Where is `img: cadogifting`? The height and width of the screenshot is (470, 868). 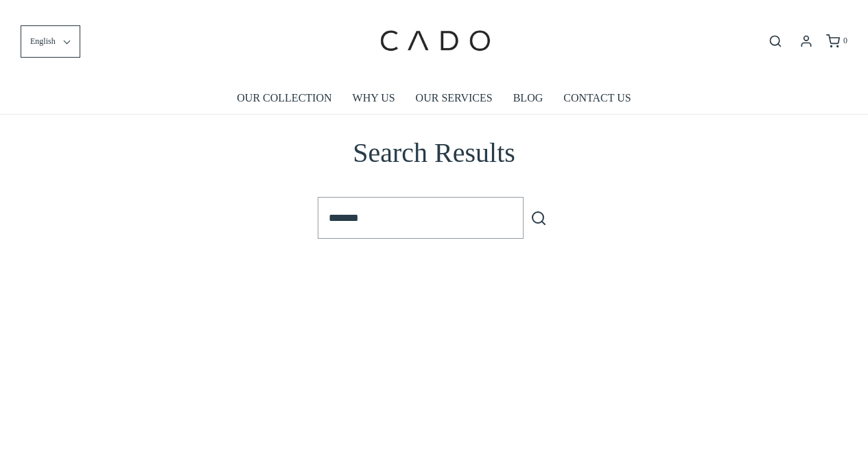
img: cadogifting is located at coordinates (434, 41).